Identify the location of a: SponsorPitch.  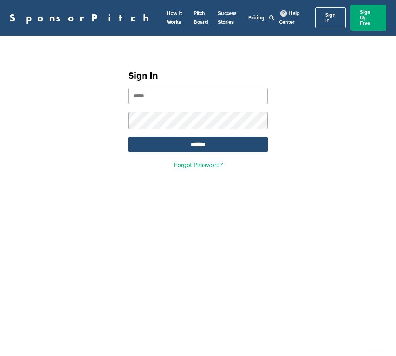
(81, 18).